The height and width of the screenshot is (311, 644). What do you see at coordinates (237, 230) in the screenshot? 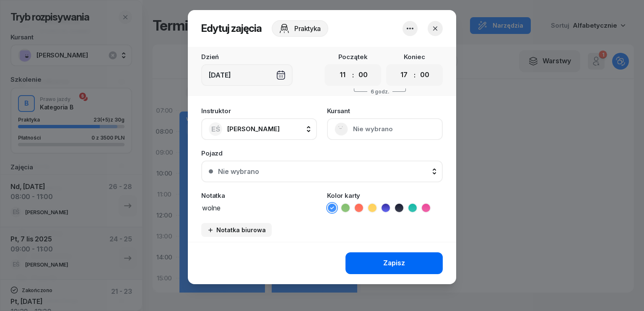
I see `button: Notatka biurowa` at bounding box center [237, 230].